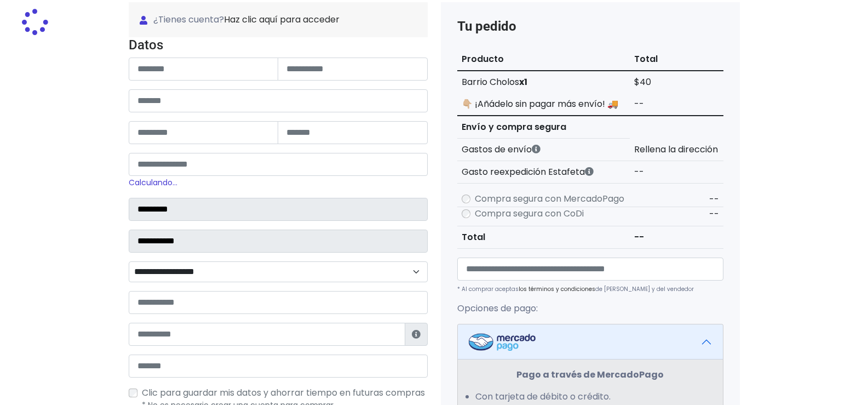 This screenshot has height=405, width=868. What do you see at coordinates (416, 334) in the screenshot?
I see `i: Estafeta lo usará para ponerse en contacto en caso de tener algún problema con el envío` at bounding box center [416, 334].